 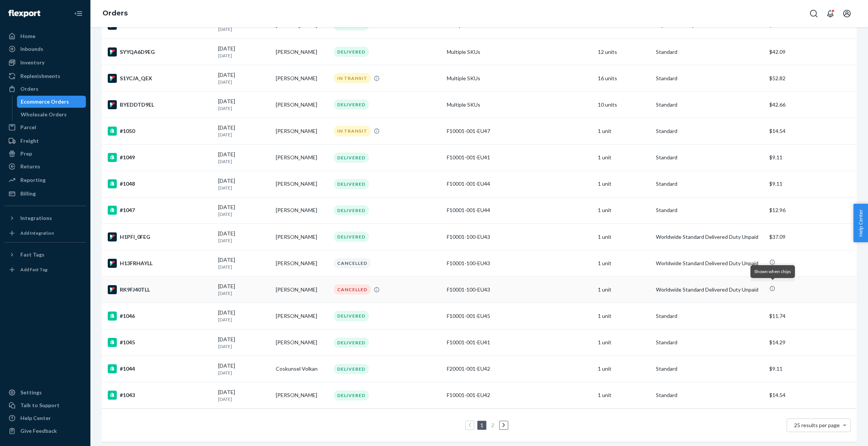 I want to click on td: Coskunsel Volkan, so click(x=302, y=368).